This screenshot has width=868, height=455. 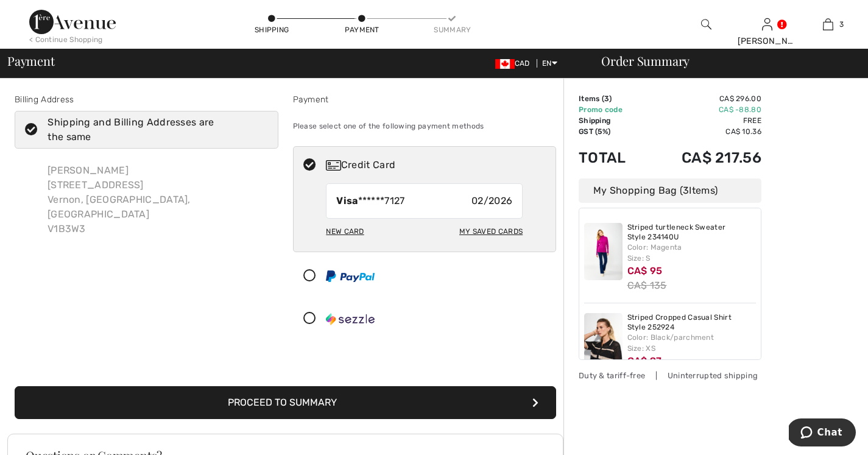 I want to click on img: search the website, so click(x=706, y=24).